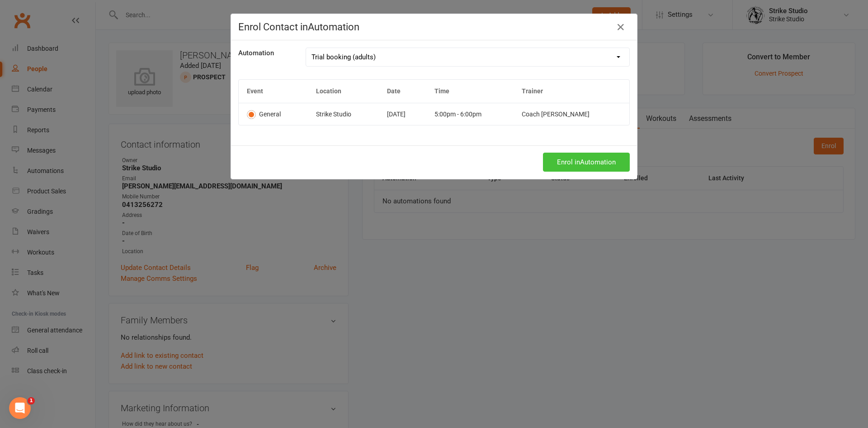 The width and height of the screenshot is (868, 428). I want to click on button: Enrol inAutomation, so click(586, 162).